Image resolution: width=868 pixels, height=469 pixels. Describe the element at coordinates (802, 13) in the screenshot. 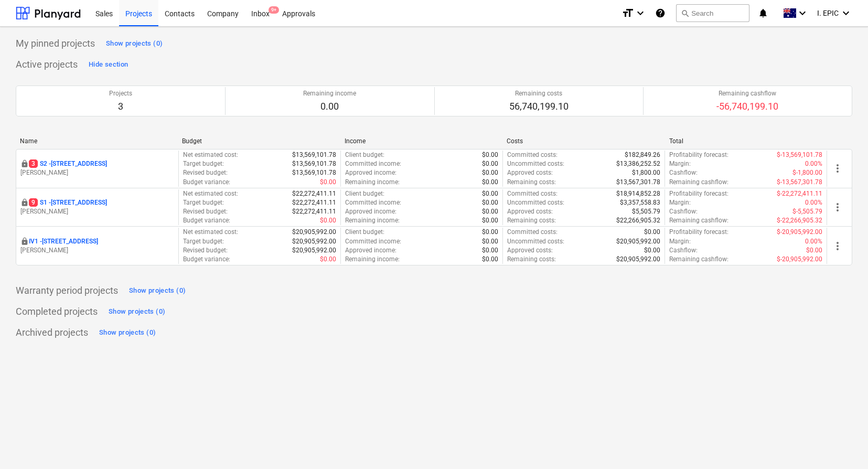

I see `i: keyboard_arrow_down` at that location.